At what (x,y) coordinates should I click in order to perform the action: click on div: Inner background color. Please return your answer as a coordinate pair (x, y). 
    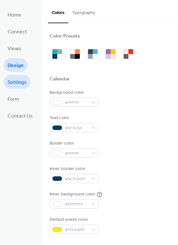
    Looking at the image, I should click on (72, 194).